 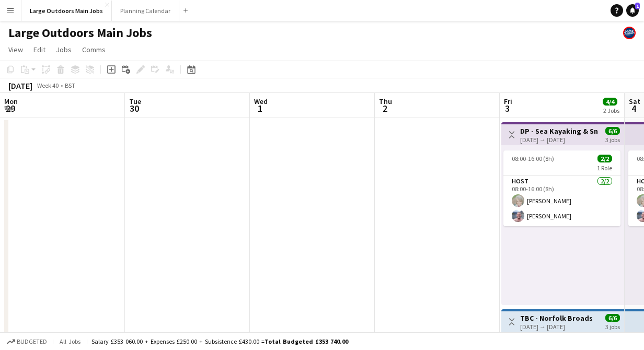 I want to click on span: 4/4, so click(x=610, y=101).